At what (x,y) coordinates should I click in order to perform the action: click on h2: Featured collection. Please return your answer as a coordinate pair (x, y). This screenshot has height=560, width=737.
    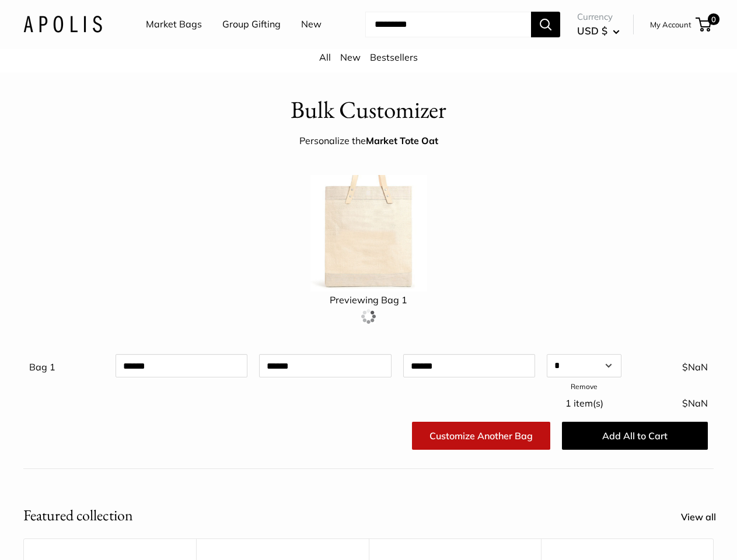
    Looking at the image, I should click on (78, 515).